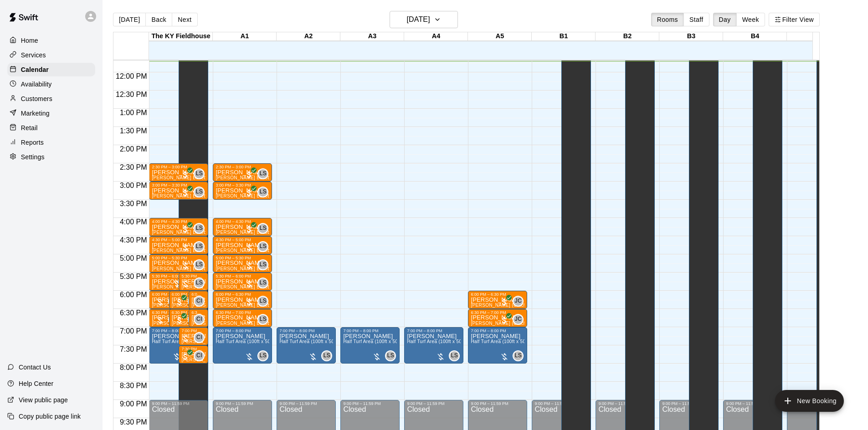 Image resolution: width=868 pixels, height=430 pixels. What do you see at coordinates (51, 55) in the screenshot?
I see `a: Services` at bounding box center [51, 55].